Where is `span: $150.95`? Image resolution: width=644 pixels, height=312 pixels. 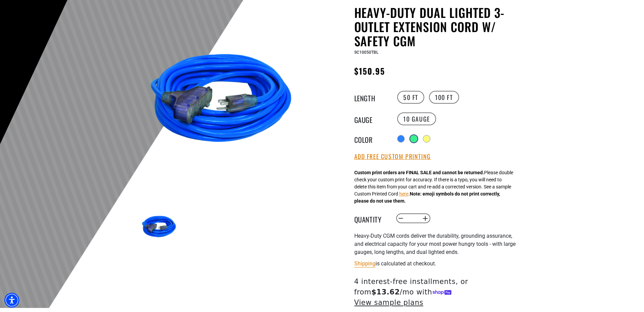
span: $150.95 is located at coordinates (370, 71).